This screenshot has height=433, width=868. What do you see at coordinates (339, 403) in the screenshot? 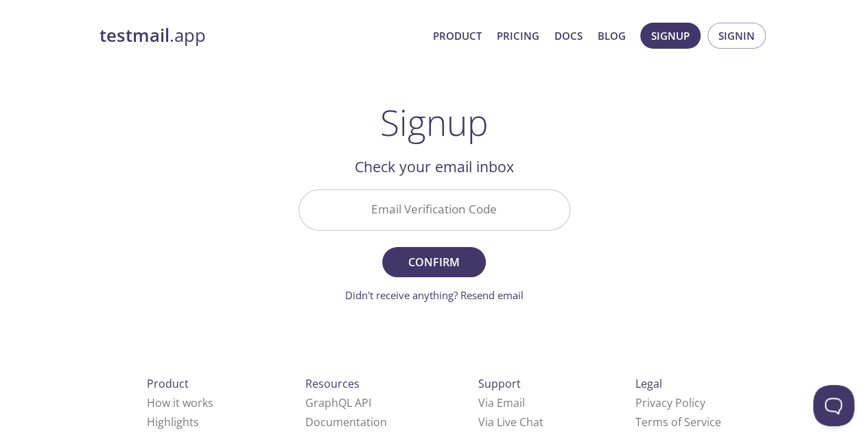
I see `a: GraphQL API` at bounding box center [339, 403].